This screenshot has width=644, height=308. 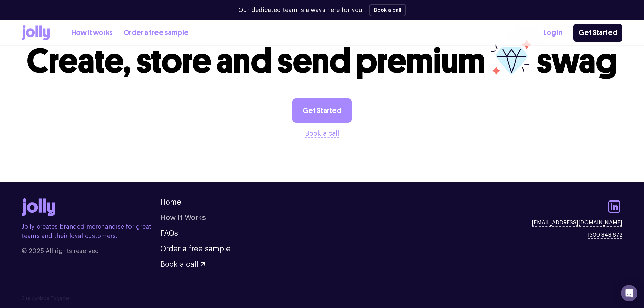 I want to click on a: How it works, so click(x=92, y=33).